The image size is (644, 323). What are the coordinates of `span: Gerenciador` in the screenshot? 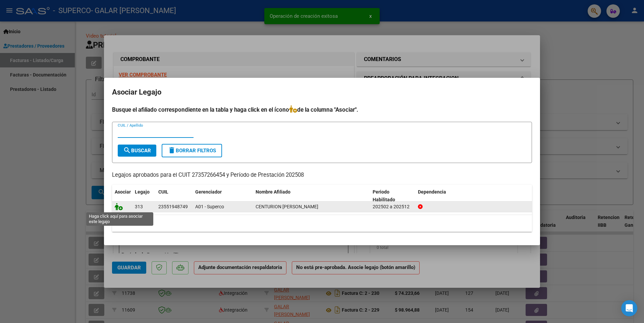 It's located at (208, 192).